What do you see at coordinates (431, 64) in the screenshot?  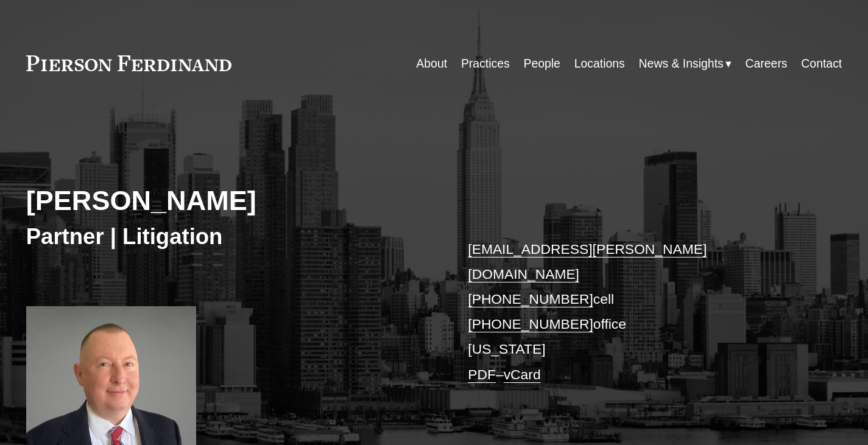 I see `a: About` at bounding box center [431, 64].